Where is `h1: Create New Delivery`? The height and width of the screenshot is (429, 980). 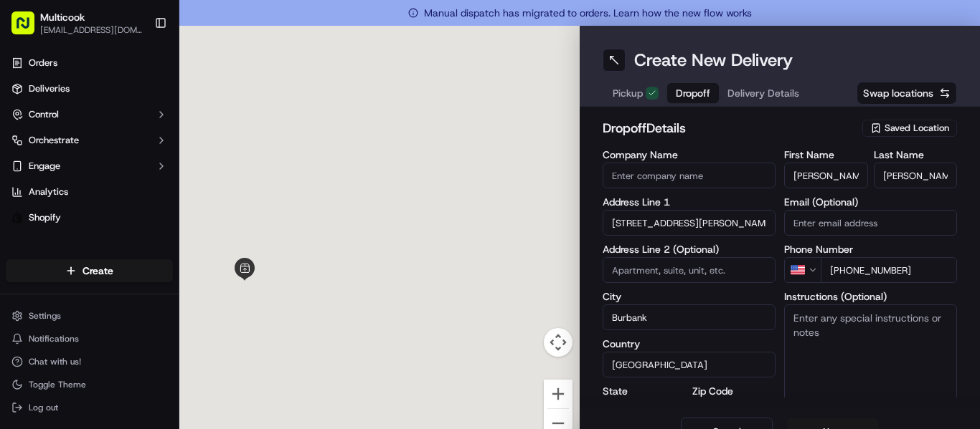 h1: Create New Delivery is located at coordinates (713, 60).